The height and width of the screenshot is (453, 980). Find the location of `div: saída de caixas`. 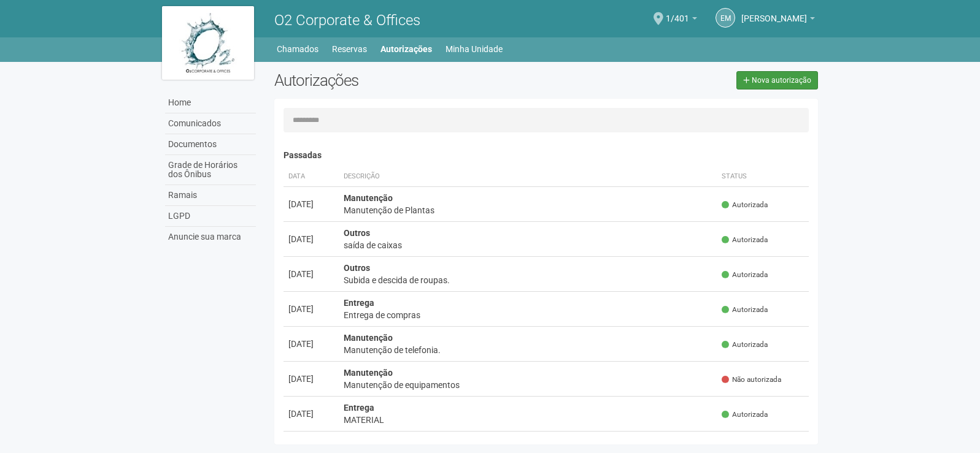

div: saída de caixas is located at coordinates (528, 245).